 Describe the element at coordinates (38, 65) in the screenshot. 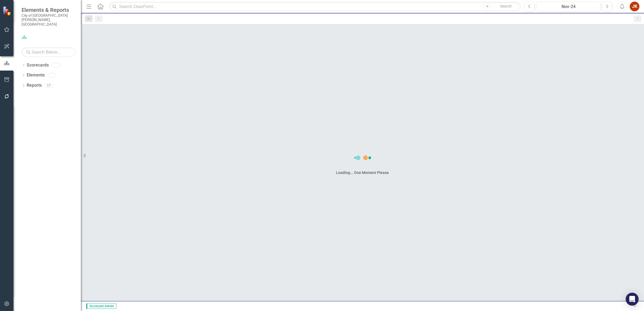

I see `a: Scorecards` at that location.